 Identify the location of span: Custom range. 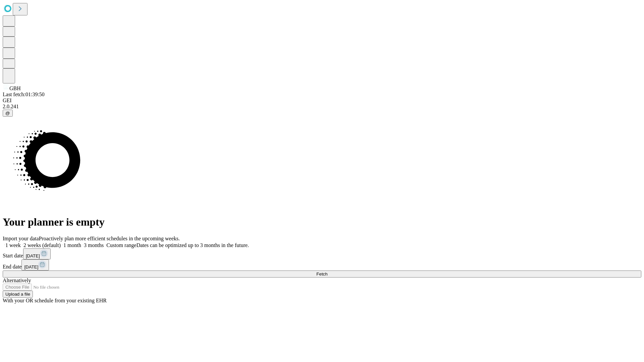
(121, 245).